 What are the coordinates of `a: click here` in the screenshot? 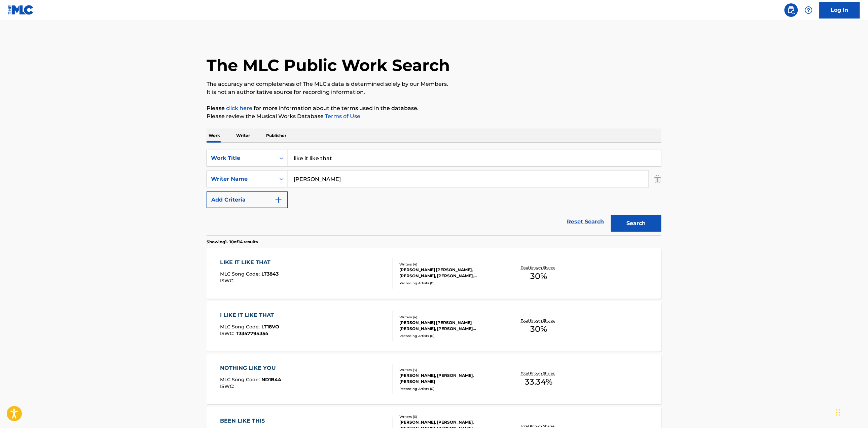 It's located at (239, 108).